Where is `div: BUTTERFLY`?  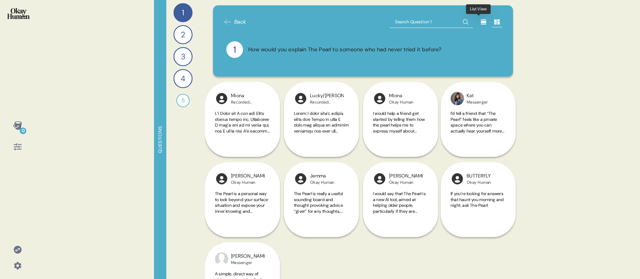
div: BUTTERFLY is located at coordinates (479, 176).